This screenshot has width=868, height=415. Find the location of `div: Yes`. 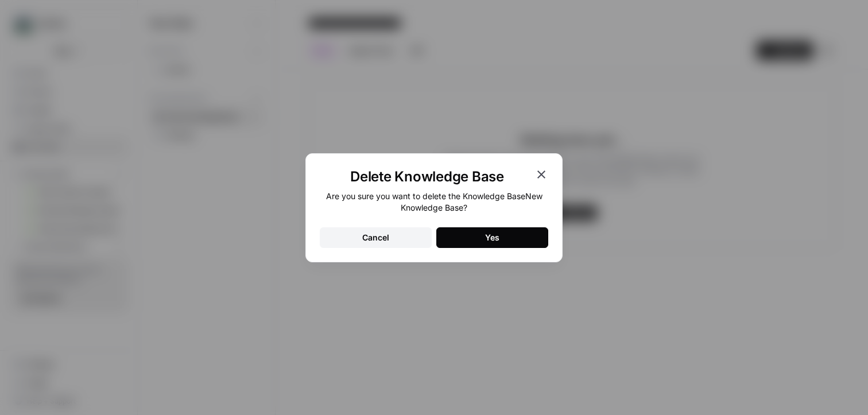

div: Yes is located at coordinates (492, 238).